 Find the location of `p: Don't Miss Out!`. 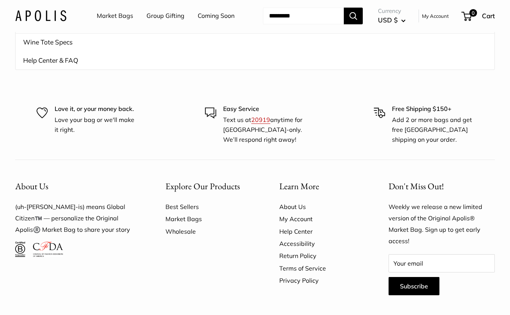

p: Don't Miss Out! is located at coordinates (442, 186).